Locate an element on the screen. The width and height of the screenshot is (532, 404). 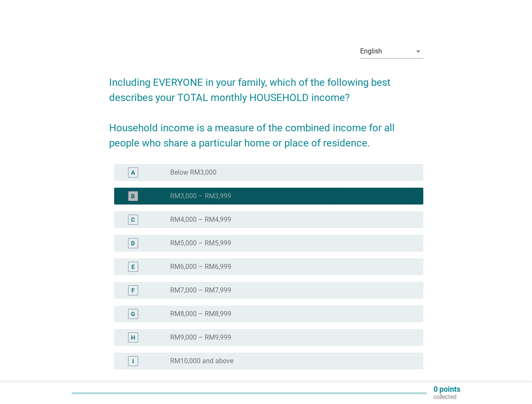
label: RM6,000 – RM6,999 is located at coordinates (201, 267).